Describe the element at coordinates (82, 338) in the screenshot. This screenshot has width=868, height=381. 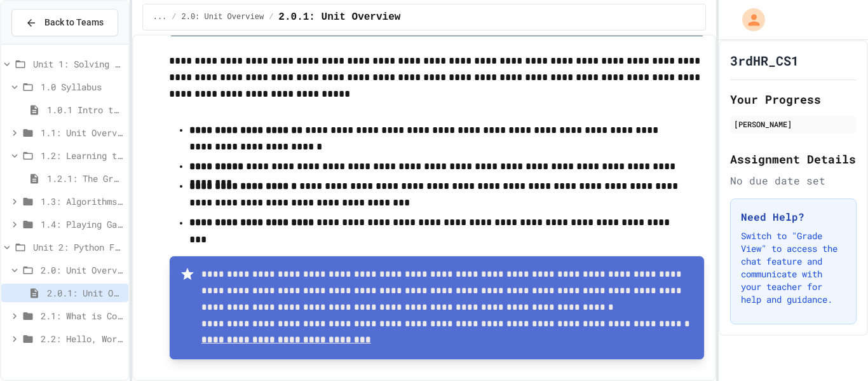
I see `span: 2.2: Hello, World!` at that location.